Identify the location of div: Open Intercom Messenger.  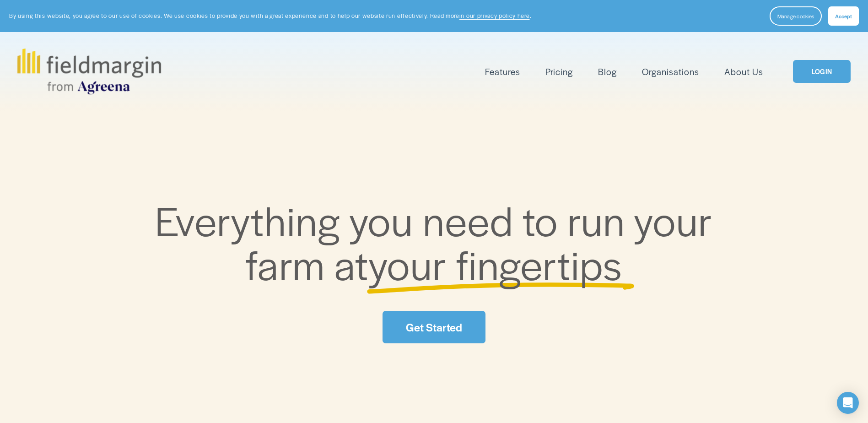
(848, 402).